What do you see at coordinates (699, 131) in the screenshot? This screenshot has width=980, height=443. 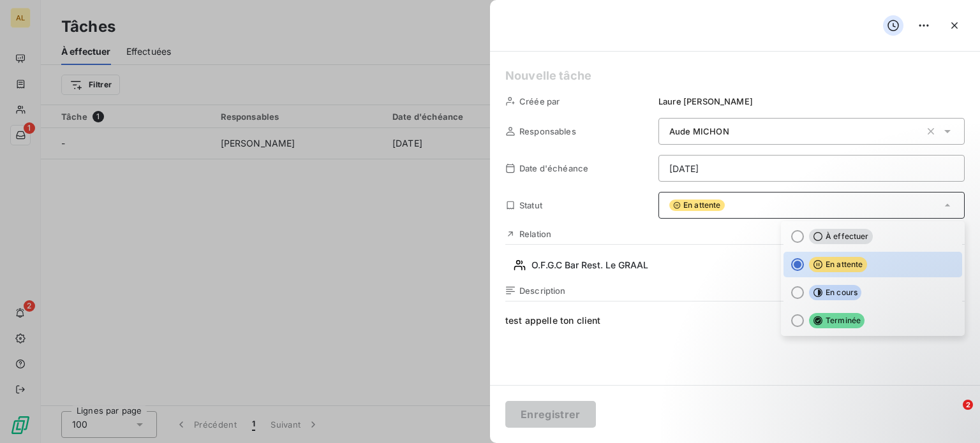 I see `span: Aude MICHON` at bounding box center [699, 131].